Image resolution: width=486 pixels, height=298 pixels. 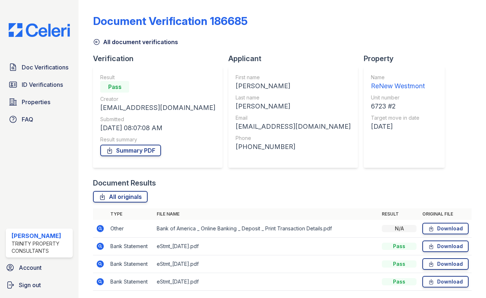 I want to click on span: ID Verifications, so click(x=42, y=85).